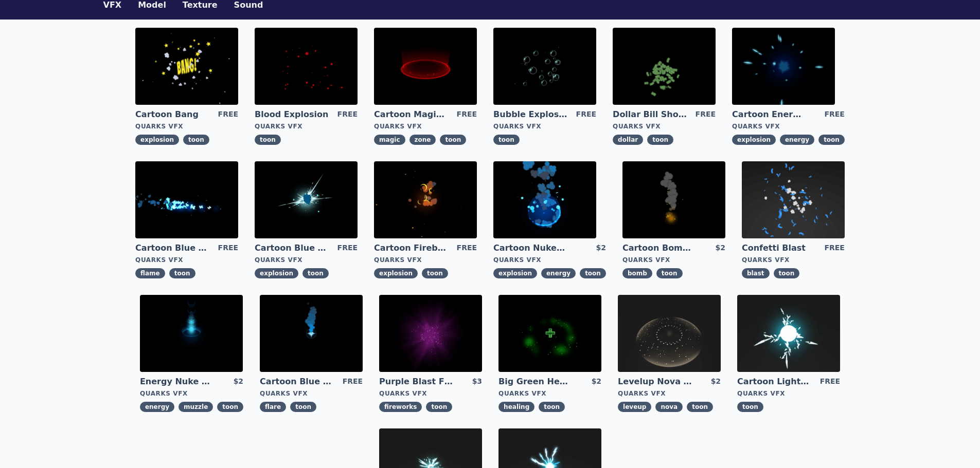 This screenshot has height=468, width=980. Describe the element at coordinates (775, 382) in the screenshot. I see `a: Cartoon Lightning Ball` at that location.